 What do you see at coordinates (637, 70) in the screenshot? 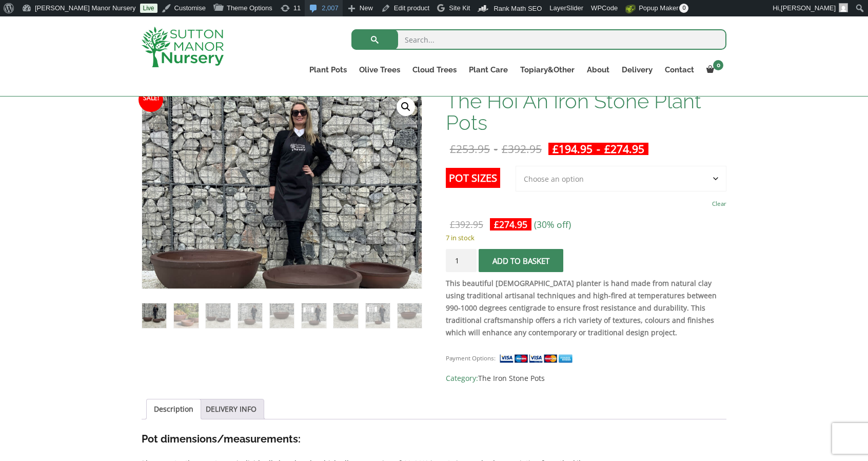
I see `a: Delivery` at bounding box center [637, 70].